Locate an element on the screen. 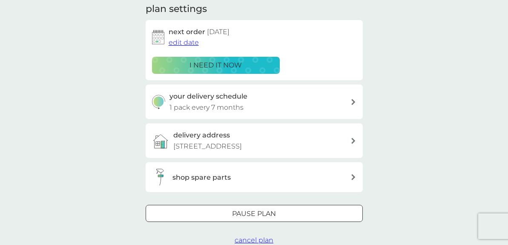 This screenshot has height=245, width=508. p: Pause plan is located at coordinates (254, 214).